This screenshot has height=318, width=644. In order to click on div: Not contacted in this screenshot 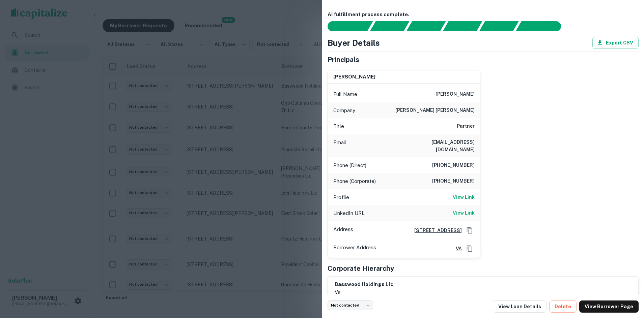, I will do `click(350, 305)`.